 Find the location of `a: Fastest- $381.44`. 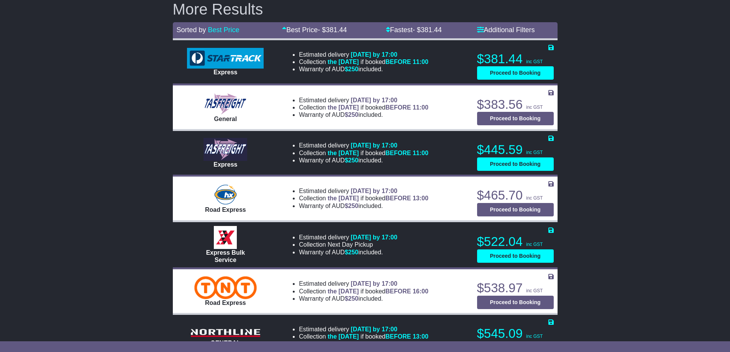

a: Fastest- $381.44 is located at coordinates (414, 30).